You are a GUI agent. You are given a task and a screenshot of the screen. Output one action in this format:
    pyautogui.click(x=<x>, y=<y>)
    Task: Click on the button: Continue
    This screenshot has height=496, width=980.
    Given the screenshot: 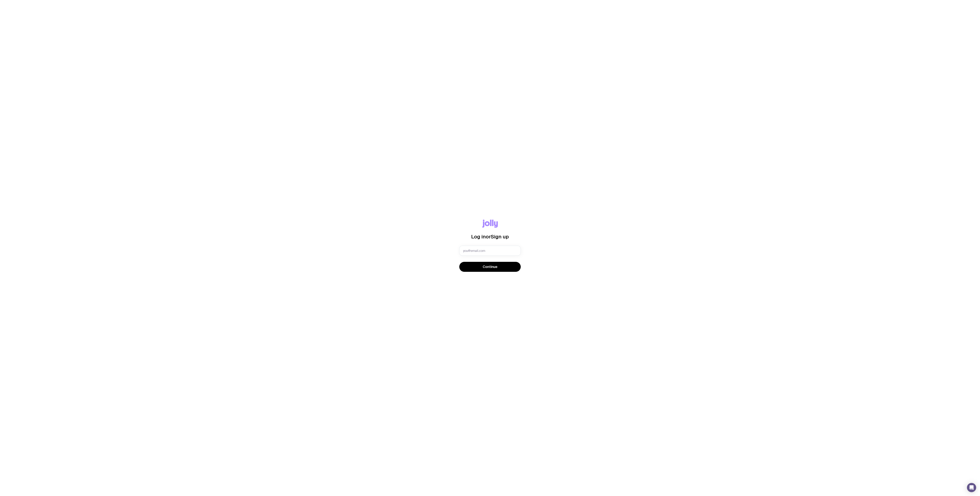 What is the action you would take?
    pyautogui.click(x=490, y=266)
    